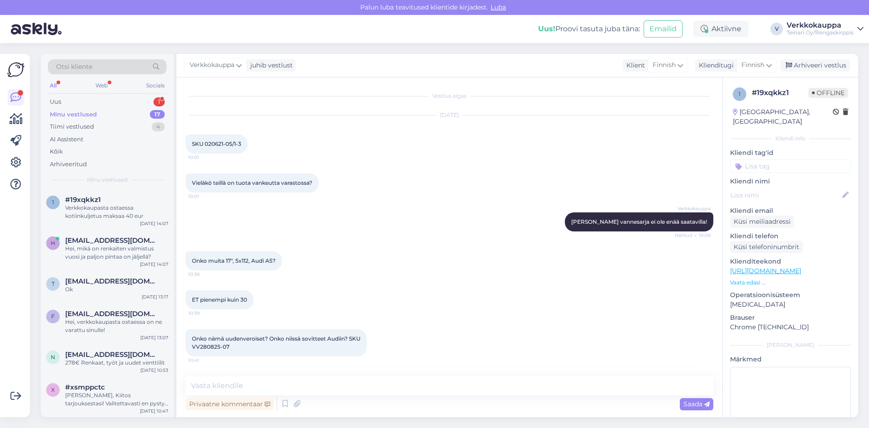  What do you see at coordinates (107, 180) in the screenshot?
I see `span: Minu vestlused` at bounding box center [107, 180].